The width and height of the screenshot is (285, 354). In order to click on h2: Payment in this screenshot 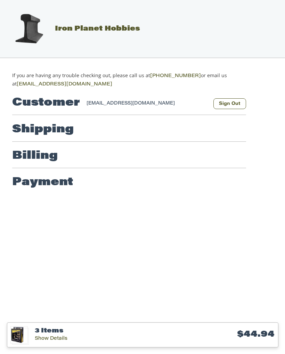, I will do `click(43, 182)`.